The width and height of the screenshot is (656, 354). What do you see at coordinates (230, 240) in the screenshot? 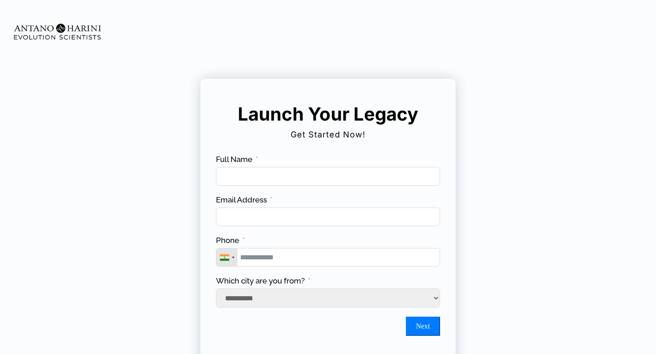
I see `label: Phone` at bounding box center [230, 240].